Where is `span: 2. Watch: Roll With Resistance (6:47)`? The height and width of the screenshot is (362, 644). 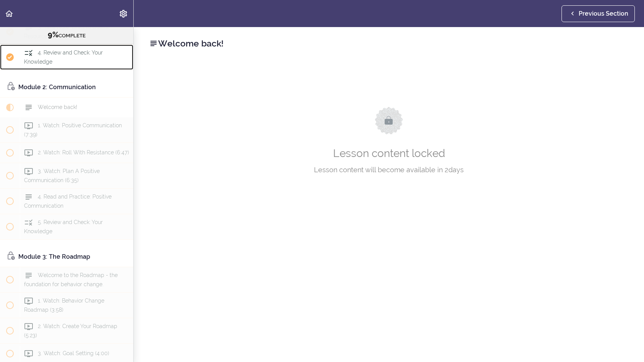 span: 2. Watch: Roll With Resistance (6:47) is located at coordinates (83, 153).